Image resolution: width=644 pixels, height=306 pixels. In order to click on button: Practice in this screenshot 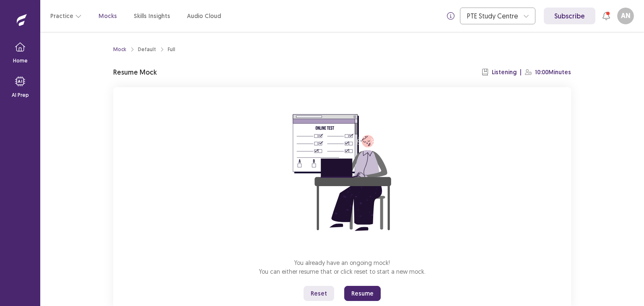, I will do `click(66, 16)`.